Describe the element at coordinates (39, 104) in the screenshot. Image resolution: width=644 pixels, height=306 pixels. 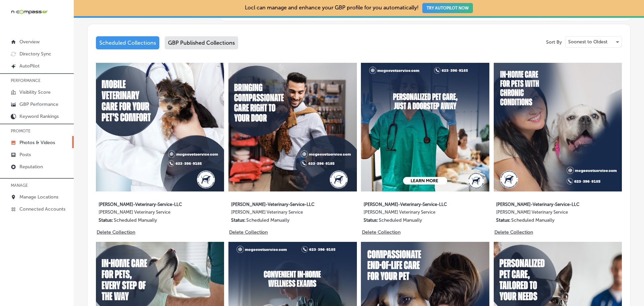
I see `p: GBP Performance` at that location.